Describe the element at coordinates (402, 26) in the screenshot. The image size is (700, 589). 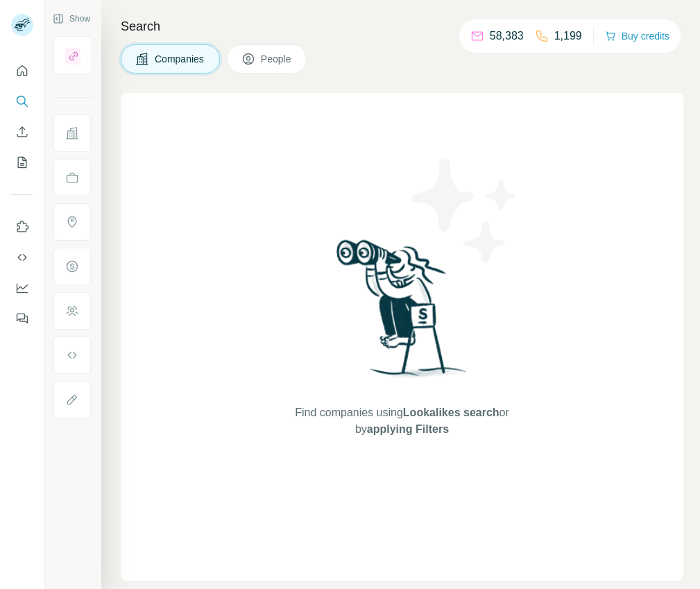
I see `h4: Search` at that location.